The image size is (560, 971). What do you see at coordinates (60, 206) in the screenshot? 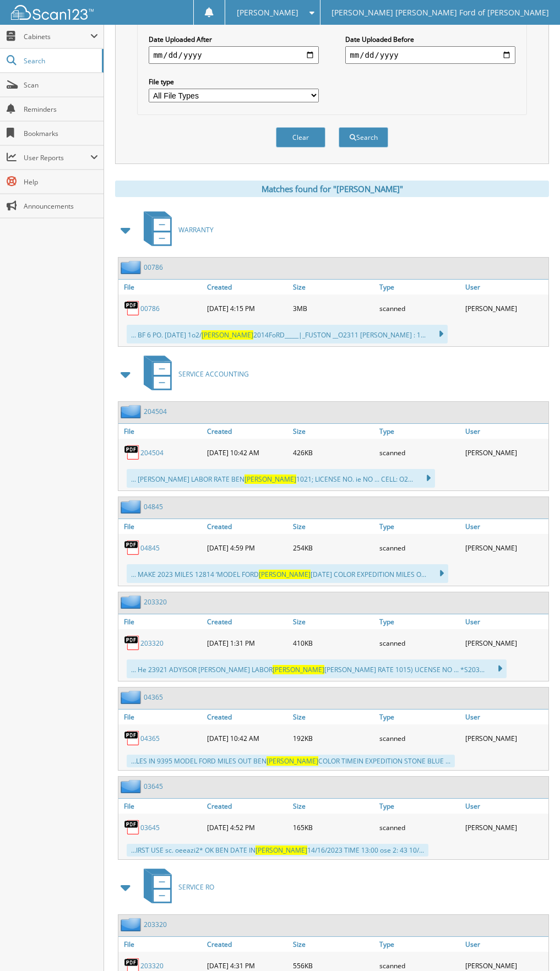
I see `span: Announcements` at bounding box center [60, 206].